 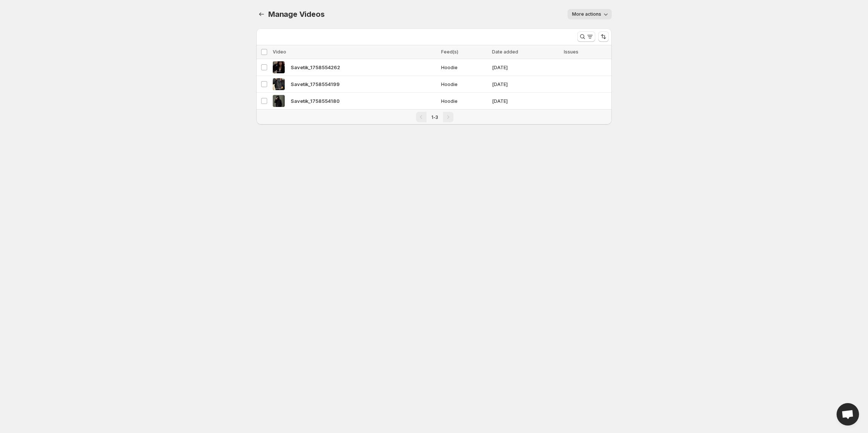 I want to click on span: Date added, so click(x=505, y=52).